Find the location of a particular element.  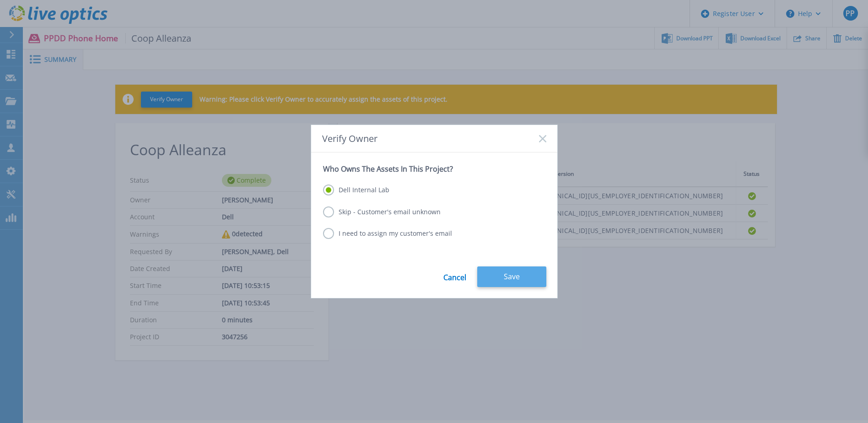

span: Verify Owner is located at coordinates (350, 138).